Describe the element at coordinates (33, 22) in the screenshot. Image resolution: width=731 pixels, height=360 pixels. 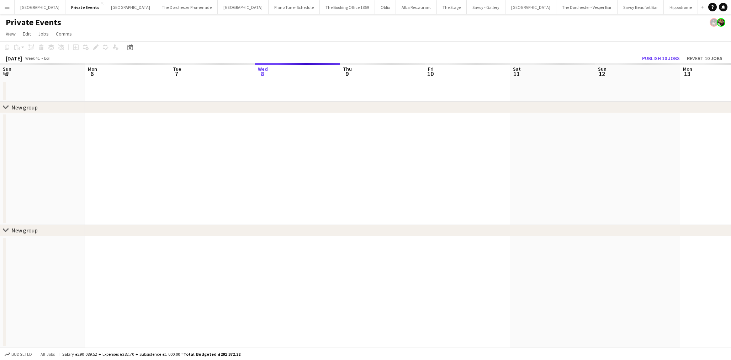
I see `h1: Private Events` at that location.